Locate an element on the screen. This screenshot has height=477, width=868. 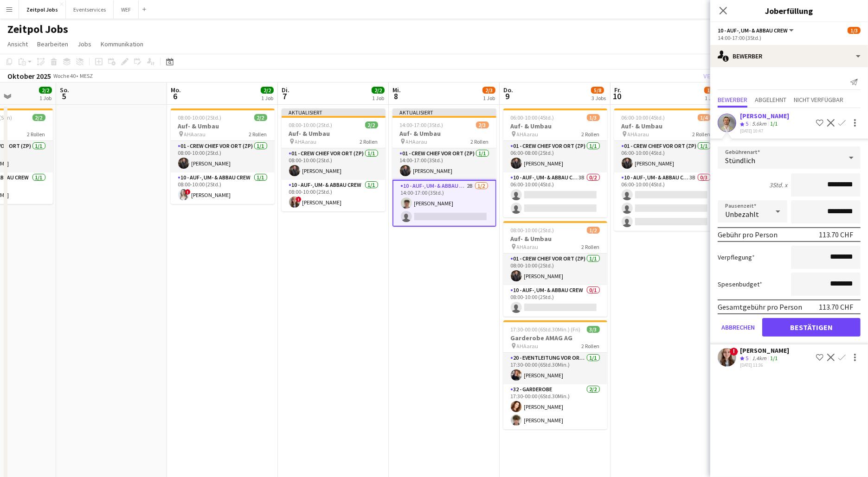
button: Eventservices is located at coordinates (89, 9).